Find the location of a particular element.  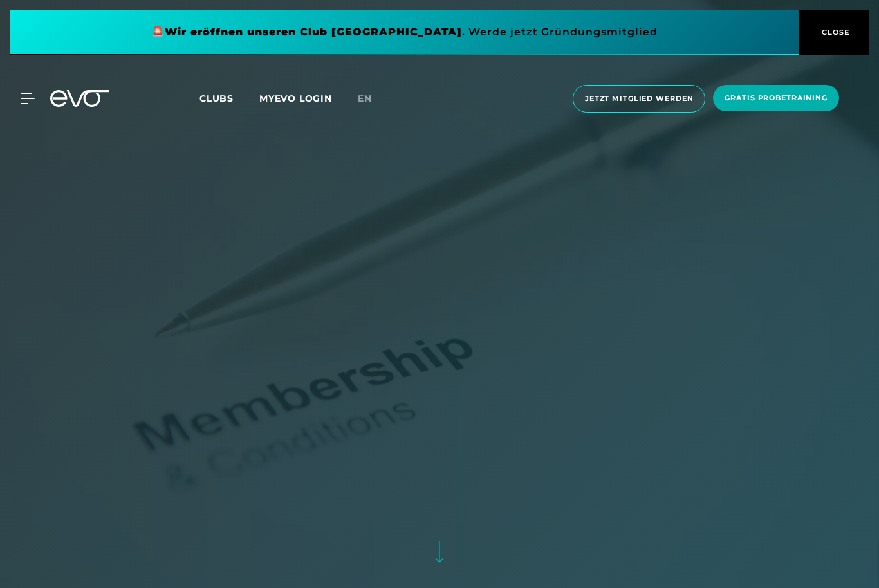

a: en is located at coordinates (372, 99).